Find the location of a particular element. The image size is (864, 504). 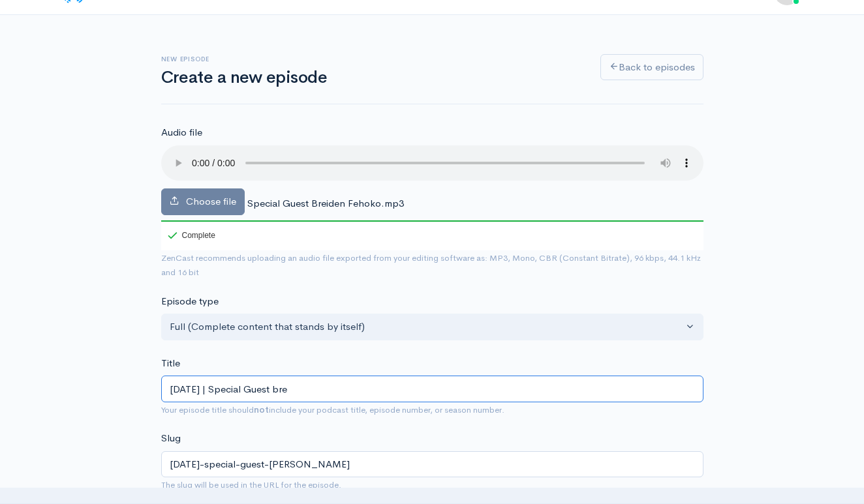

h6: New episode is located at coordinates (373, 59).